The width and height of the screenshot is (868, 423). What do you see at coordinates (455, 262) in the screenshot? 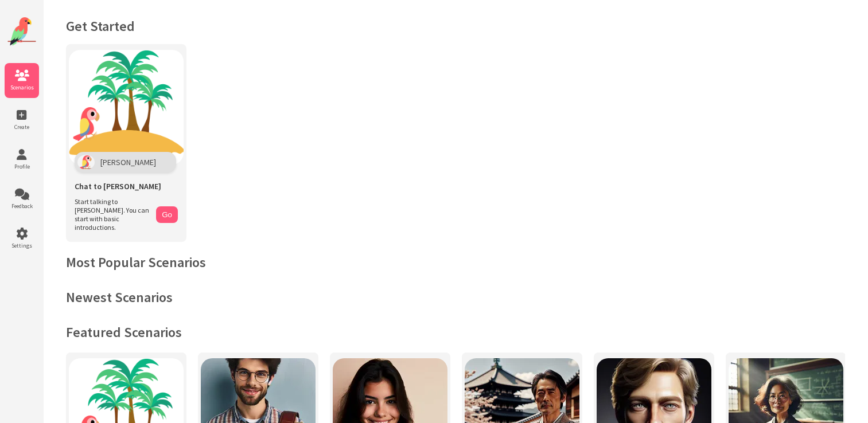
I see `h2: Most Popular Scenarios` at bounding box center [455, 262].